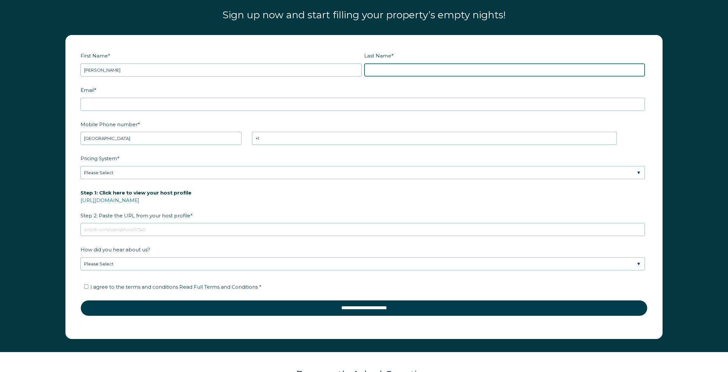  Describe the element at coordinates (136, 204) in the screenshot. I see `span: Step 2: Paste the URL from your host profile` at that location.